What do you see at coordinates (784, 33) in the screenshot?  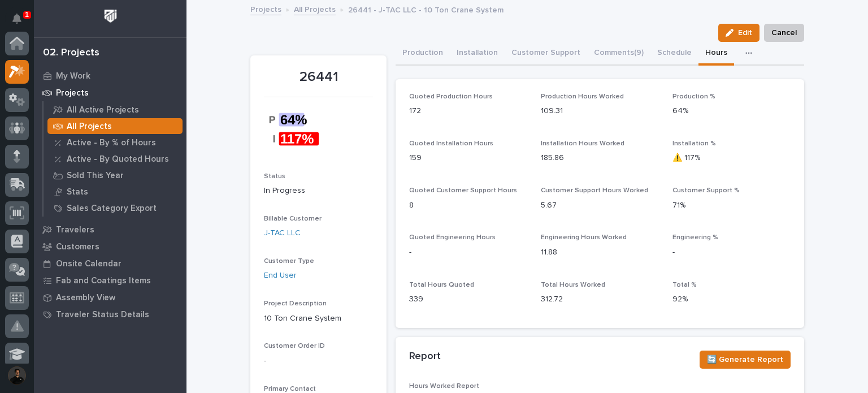 I see `span: Cancel` at bounding box center [784, 33].